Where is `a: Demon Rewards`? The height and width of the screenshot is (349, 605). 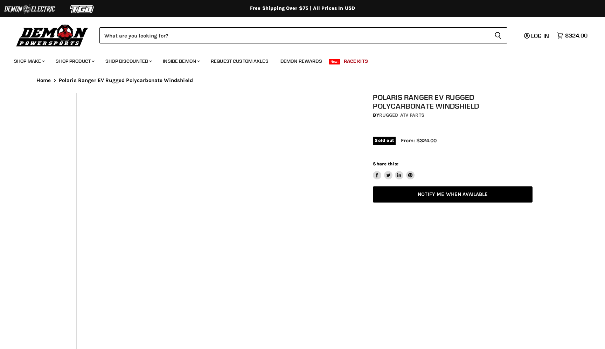 a: Demon Rewards is located at coordinates (301, 61).